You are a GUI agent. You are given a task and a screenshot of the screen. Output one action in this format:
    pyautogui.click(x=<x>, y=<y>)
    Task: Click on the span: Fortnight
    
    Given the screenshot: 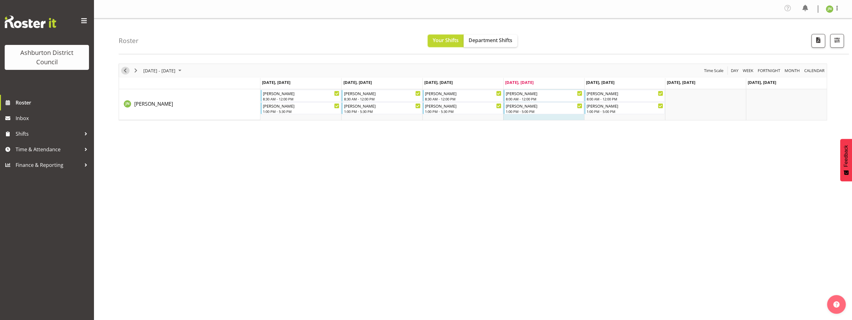 What is the action you would take?
    pyautogui.click(x=769, y=71)
    